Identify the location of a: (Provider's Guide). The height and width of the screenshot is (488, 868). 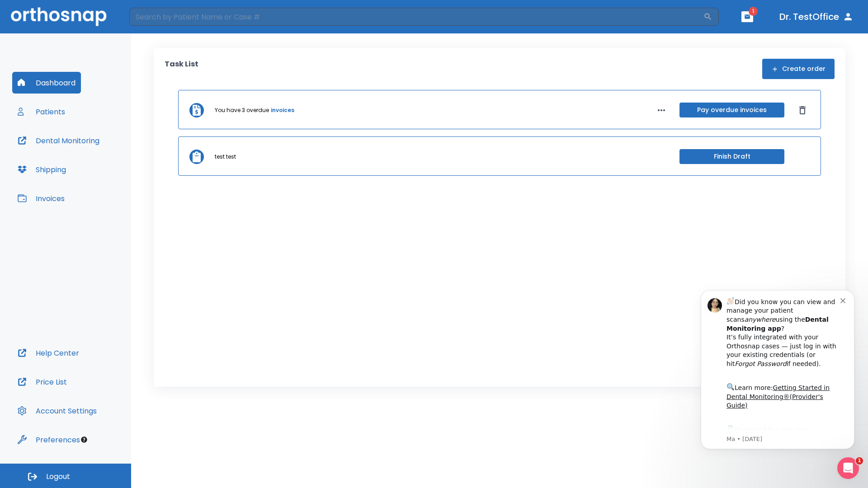
(88, 125).